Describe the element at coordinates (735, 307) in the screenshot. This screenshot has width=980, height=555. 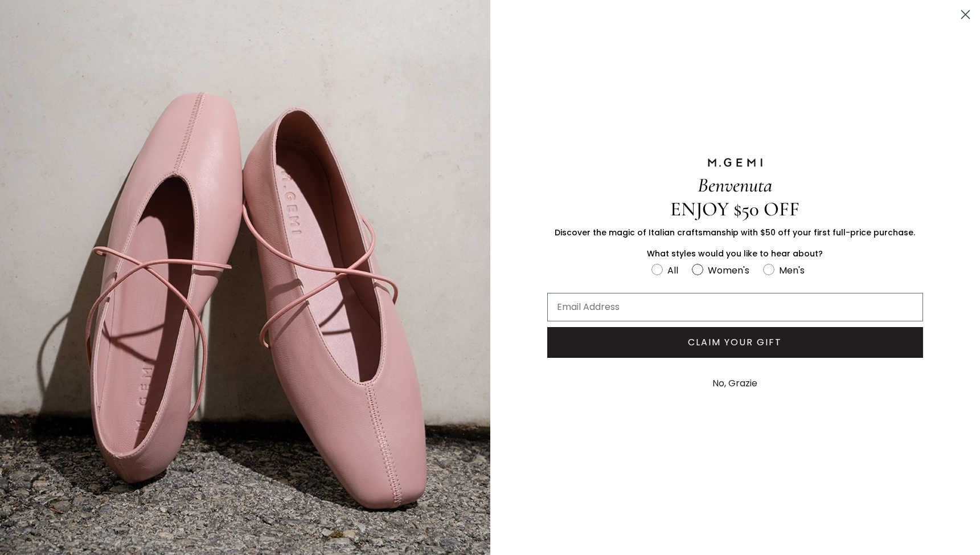
I see `input: Email Address` at that location.